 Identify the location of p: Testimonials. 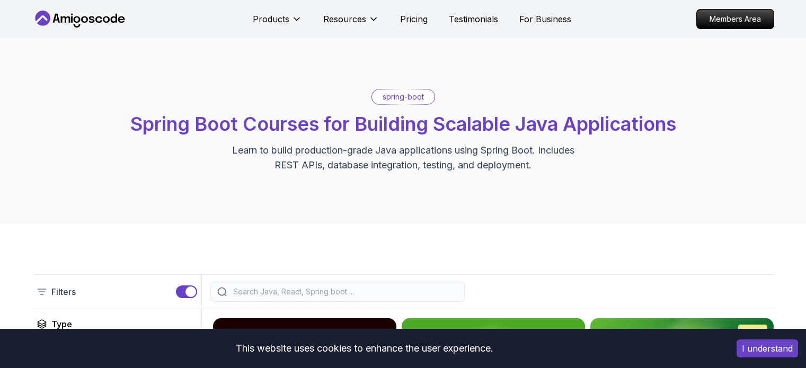
(473, 19).